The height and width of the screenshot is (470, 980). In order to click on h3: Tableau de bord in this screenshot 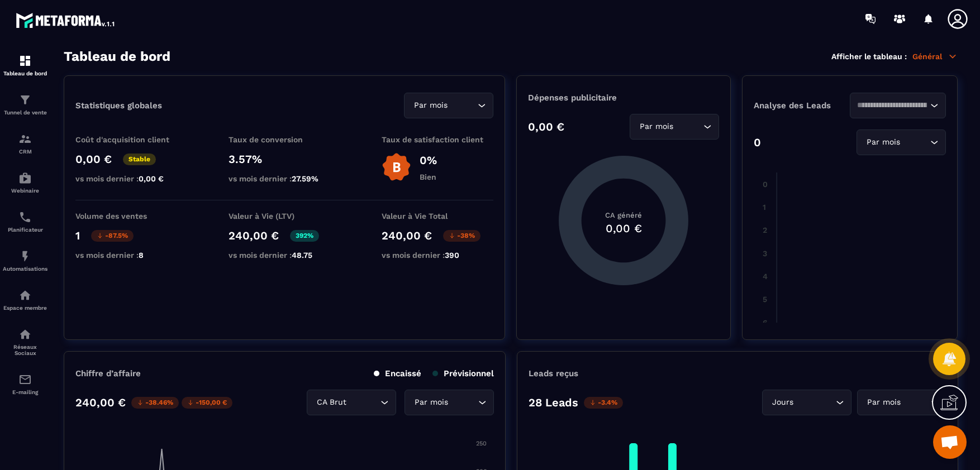, I will do `click(117, 57)`.